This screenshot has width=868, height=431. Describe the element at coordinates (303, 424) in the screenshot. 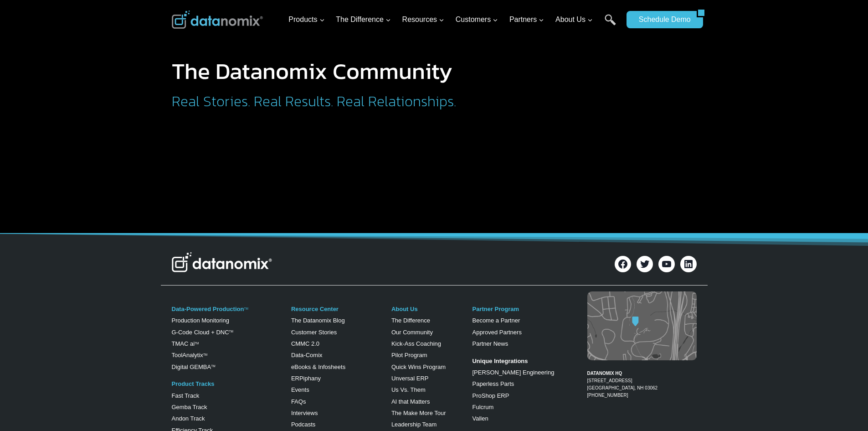

I see `a: Podcasts` at that location.